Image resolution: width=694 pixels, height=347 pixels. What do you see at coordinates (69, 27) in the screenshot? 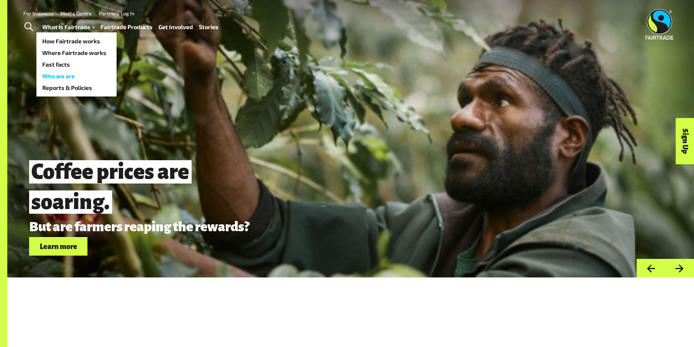
I see `a: What is Fairtrade` at bounding box center [69, 27].